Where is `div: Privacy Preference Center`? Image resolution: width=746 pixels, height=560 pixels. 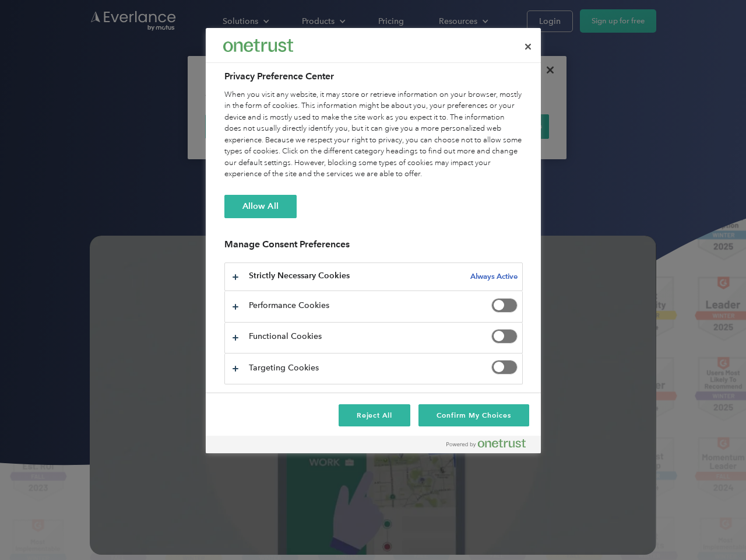 div: Privacy Preference Center is located at coordinates (373, 240).